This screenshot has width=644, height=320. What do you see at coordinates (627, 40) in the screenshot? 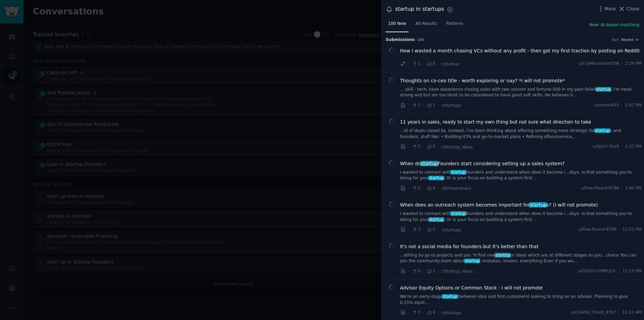
I see `span: Recent` at bounding box center [627, 40].